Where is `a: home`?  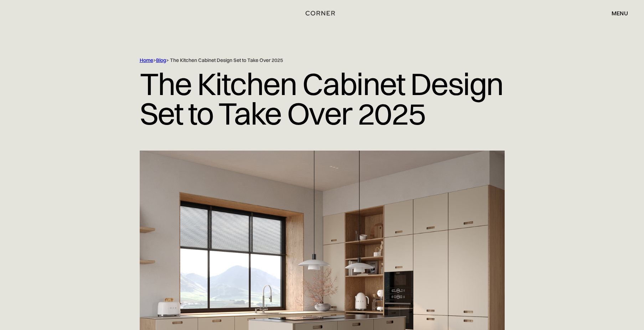
a: home is located at coordinates (322, 13).